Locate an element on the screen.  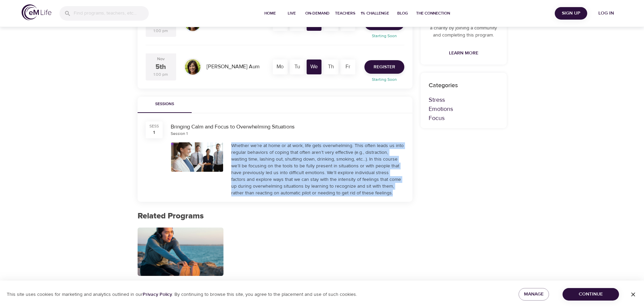
p: Overcoming Obstacles to Change is located at coordinates (181, 283).